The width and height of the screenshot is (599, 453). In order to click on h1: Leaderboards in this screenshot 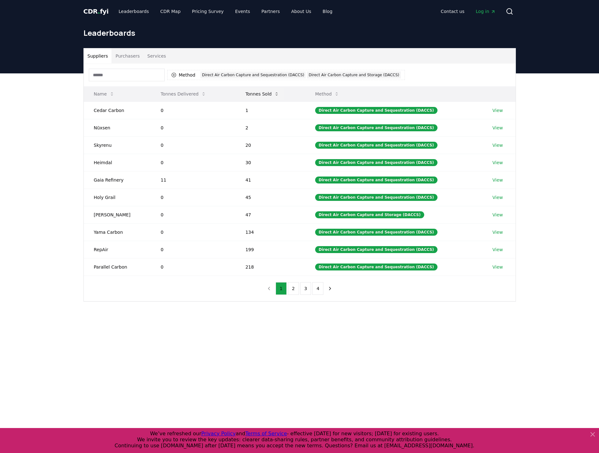, I will do `click(300, 33)`.